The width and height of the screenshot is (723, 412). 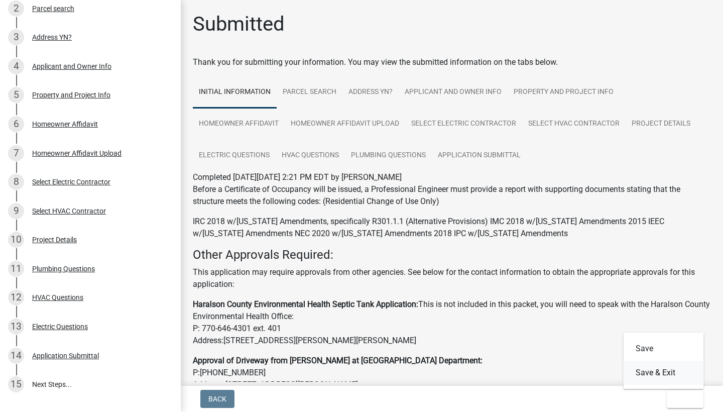 I want to click on a: Initial Information, so click(x=234, y=92).